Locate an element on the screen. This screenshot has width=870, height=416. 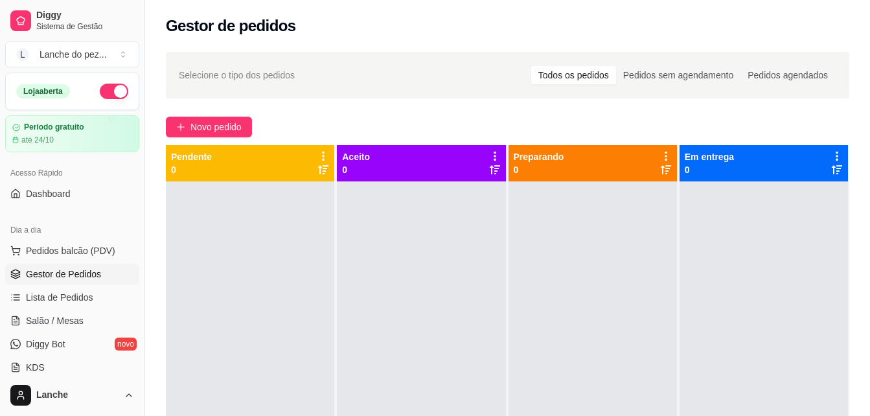
button: Select a team is located at coordinates (72, 54).